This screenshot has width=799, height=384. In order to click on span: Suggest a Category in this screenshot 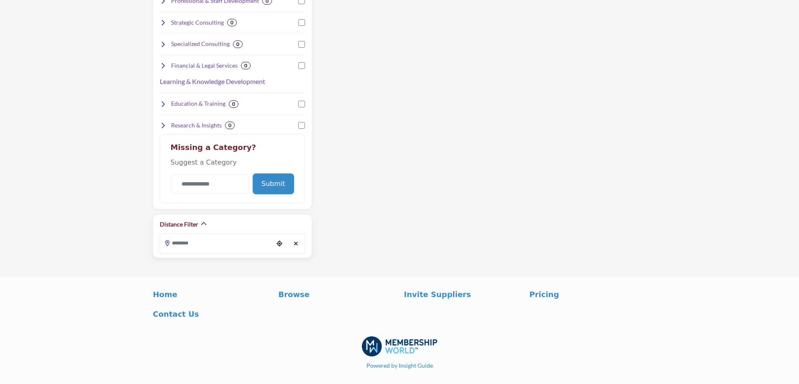, I will do `click(204, 162)`.